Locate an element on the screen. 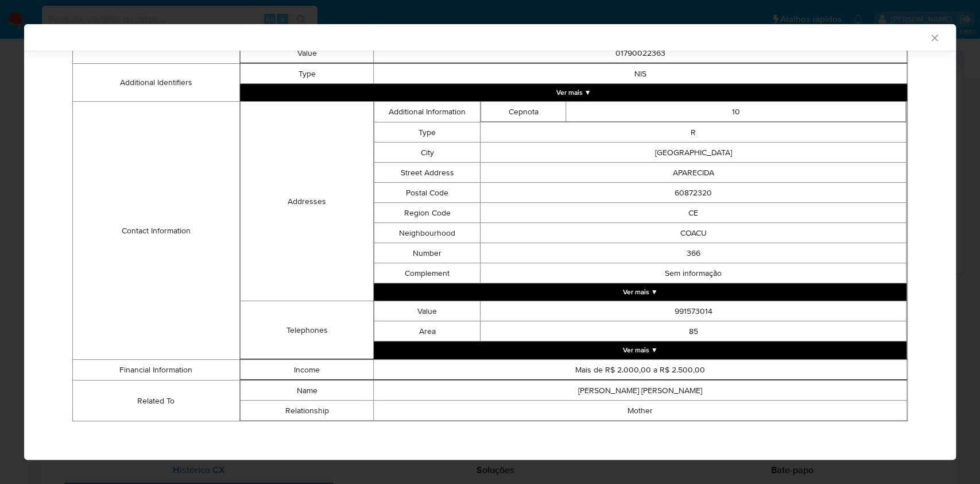 This screenshot has width=980, height=484. td: 60872320 is located at coordinates (694, 193).